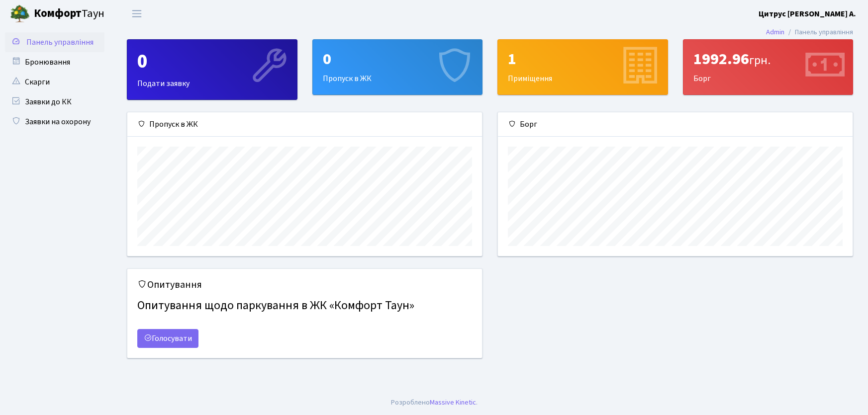 The image size is (868, 415). What do you see at coordinates (582, 59) in the screenshot?
I see `div: 1` at bounding box center [582, 59].